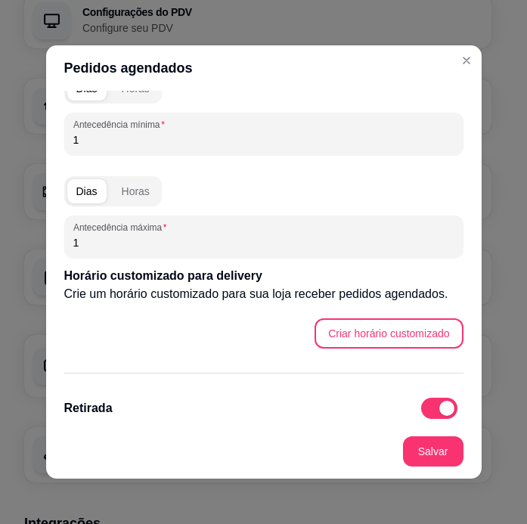  Describe the element at coordinates (264, 243) in the screenshot. I see `input: Antecedência máxima` at that location.